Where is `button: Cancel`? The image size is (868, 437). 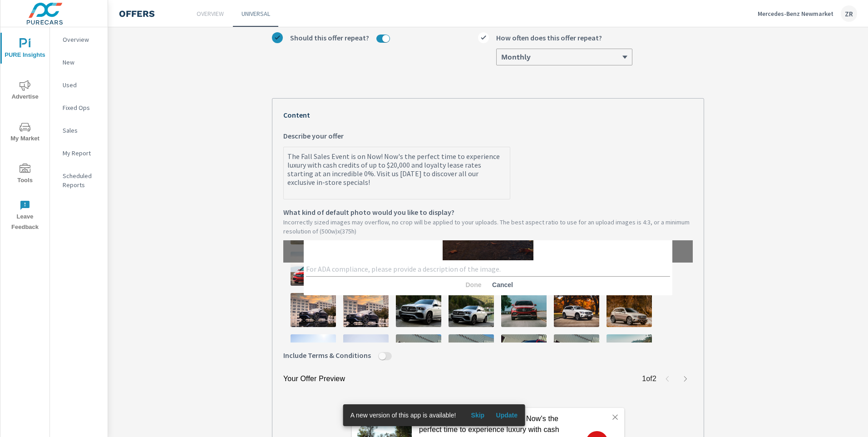 button: Cancel is located at coordinates (503, 285).